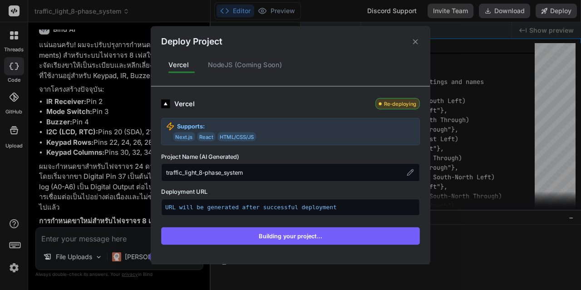  What do you see at coordinates (165, 103) in the screenshot?
I see `img: logo` at bounding box center [165, 103].